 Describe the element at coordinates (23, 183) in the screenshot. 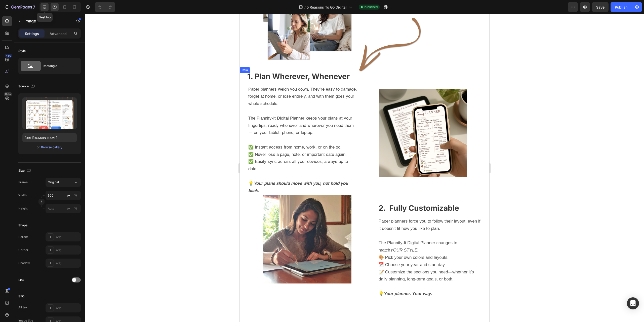

I see `label: Frame` at that location.